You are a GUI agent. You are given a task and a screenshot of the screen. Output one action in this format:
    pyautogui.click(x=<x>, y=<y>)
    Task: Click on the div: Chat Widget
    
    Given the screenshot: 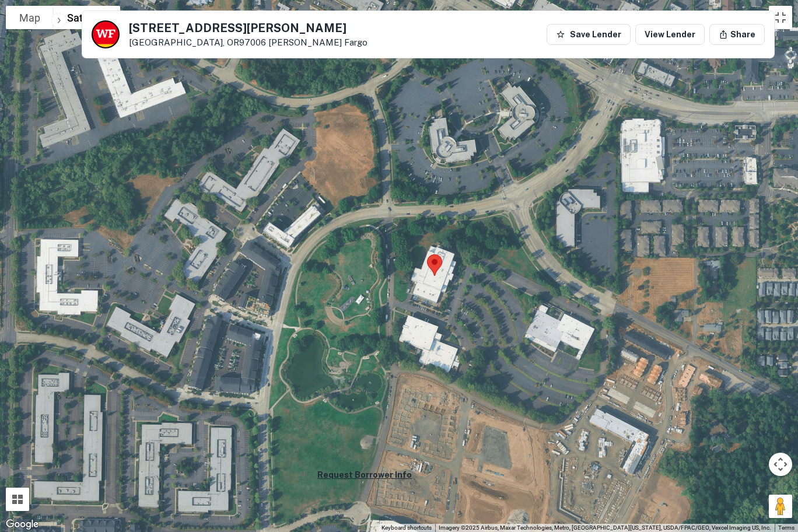 What is the action you would take?
    pyautogui.click(x=769, y=466)
    